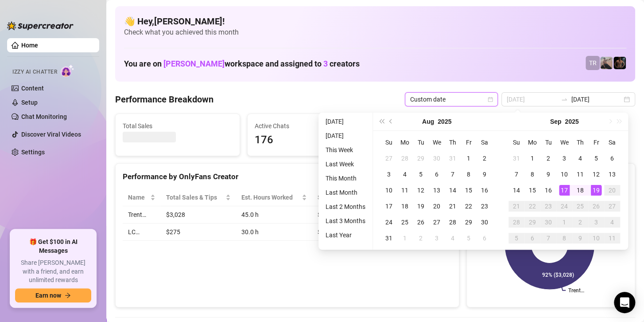 Image resolution: width=644 pixels, height=322 pixels. Describe the element at coordinates (436, 206) in the screenshot. I see `td: 2025-08-20` at that location.